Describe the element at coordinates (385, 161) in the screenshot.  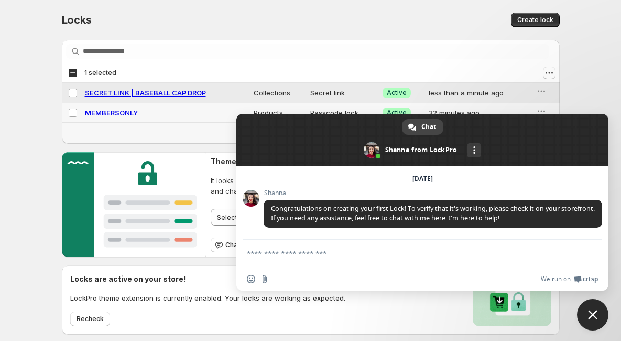
I see `h2: Theme Compatibility Check` at that location.